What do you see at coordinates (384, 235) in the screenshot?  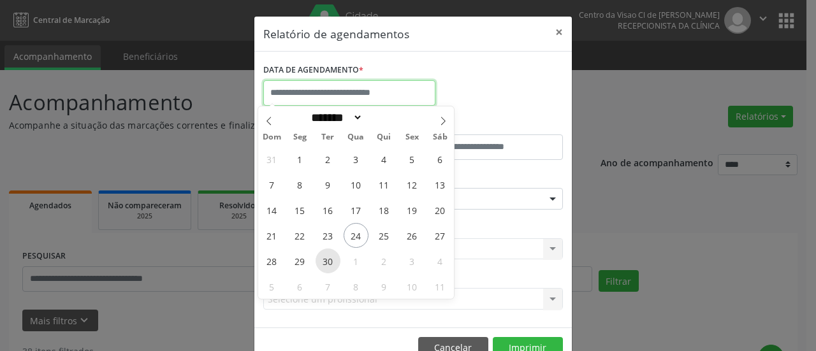 I see `span: Setembro 25, 2025` at bounding box center [384, 235].